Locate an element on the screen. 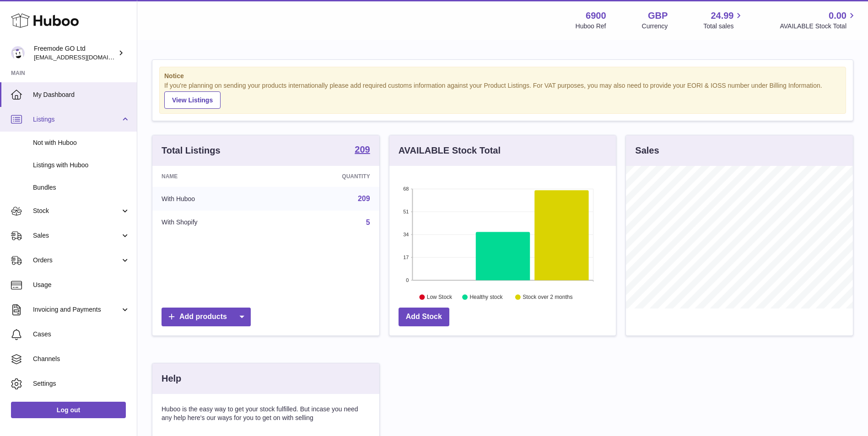 The height and width of the screenshot is (436, 868). th: Quantity is located at coordinates (327, 177).